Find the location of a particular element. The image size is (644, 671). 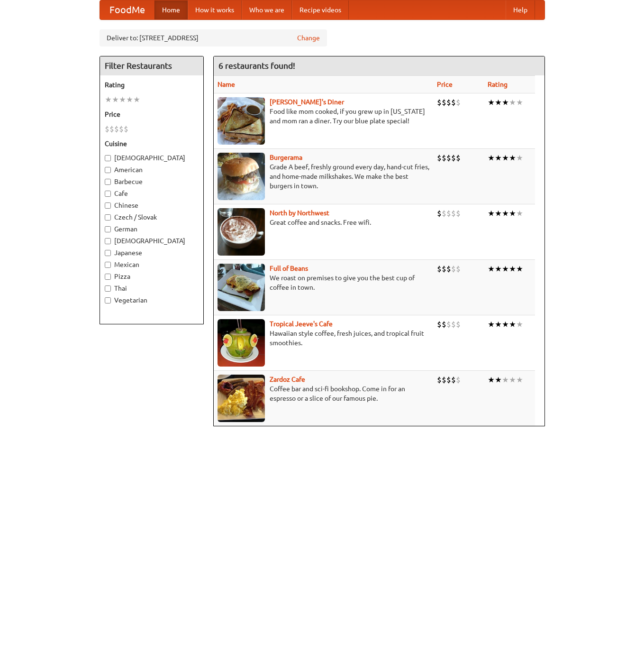

p: Hawaiian style coffee, fresh juices, and tropical fruit smoothies. is located at coordinates (323, 338).